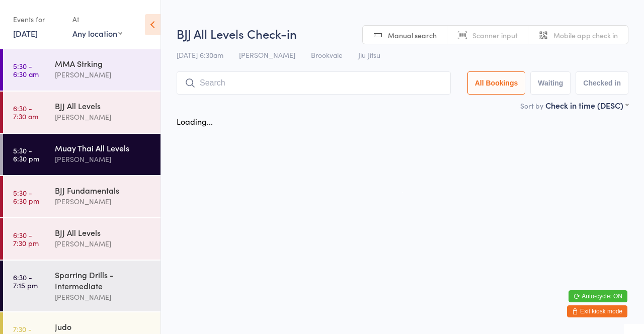 This screenshot has width=644, height=334. What do you see at coordinates (103, 280) in the screenshot?
I see `div: Sparring Drills - Intermediate` at bounding box center [103, 280].